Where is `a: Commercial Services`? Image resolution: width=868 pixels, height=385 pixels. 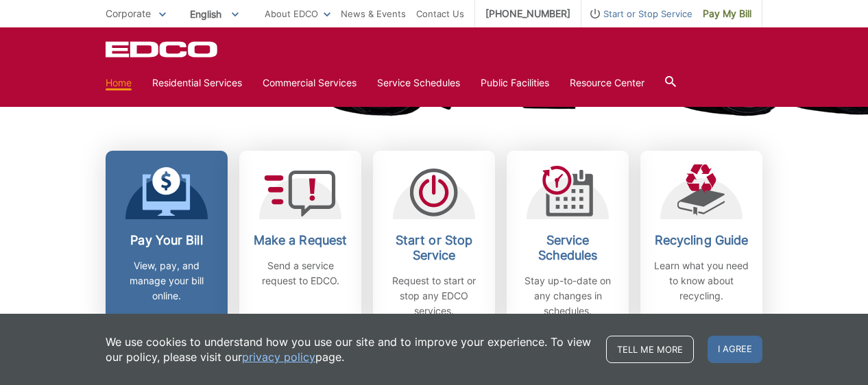
a: Commercial Services is located at coordinates (309, 83).